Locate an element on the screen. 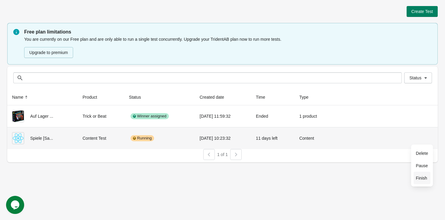 Image resolution: width=445 pixels, height=220 pixels. div: 1 product is located at coordinates (314, 116).